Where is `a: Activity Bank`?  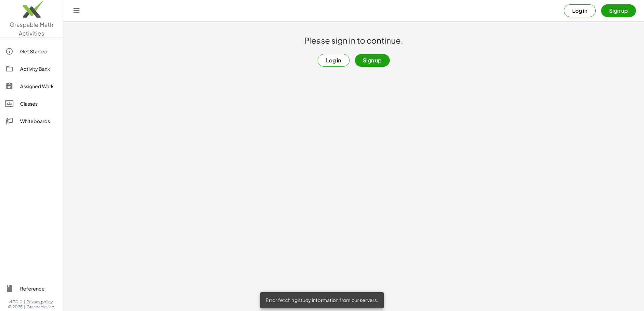 a: Activity Bank is located at coordinates (31, 69).